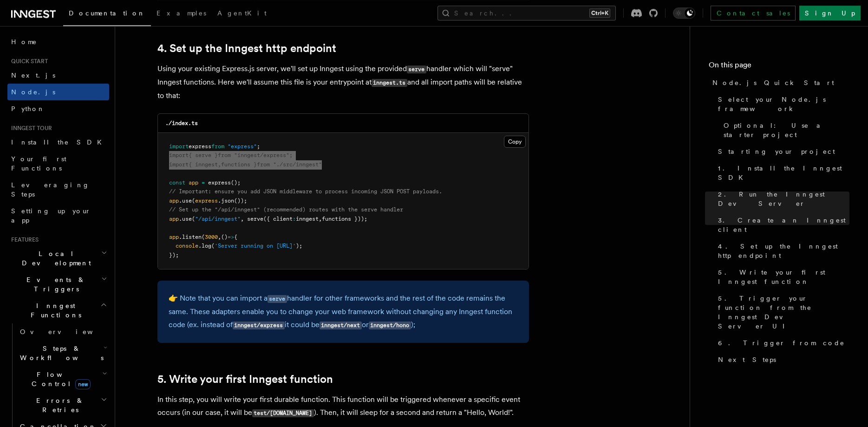 Image resolution: width=868 pixels, height=427 pixels. Describe the element at coordinates (830, 13) in the screenshot. I see `a: Sign Up` at that location.